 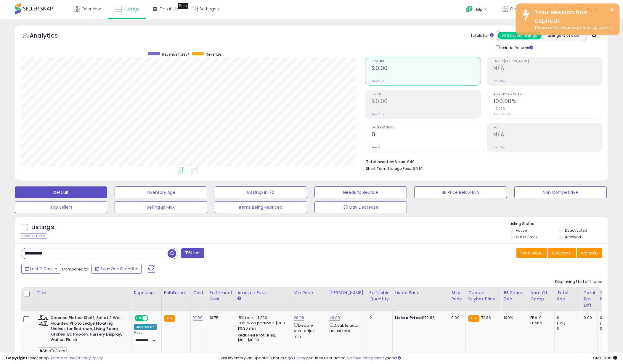 What do you see at coordinates (519, 36) in the screenshot?
I see `button: All Selected Listings` at bounding box center [519, 36].